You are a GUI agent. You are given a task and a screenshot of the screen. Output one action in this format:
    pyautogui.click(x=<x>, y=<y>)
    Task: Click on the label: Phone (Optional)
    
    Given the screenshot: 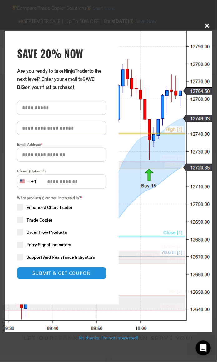 What is the action you would take?
    pyautogui.click(x=62, y=171)
    